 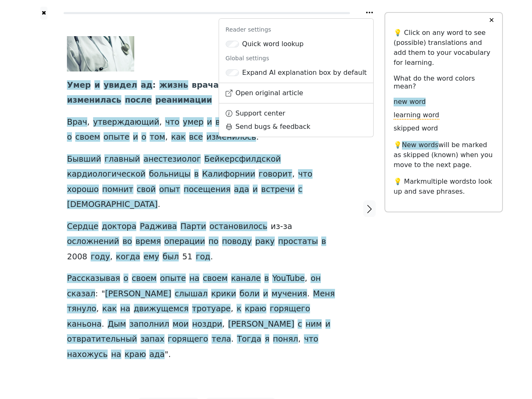 I want to click on span: реанимации, so click(x=184, y=100).